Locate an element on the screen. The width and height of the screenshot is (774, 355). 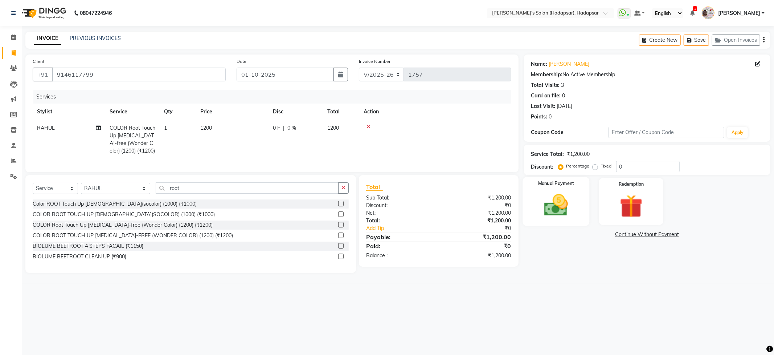
th: Qty is located at coordinates (178, 111).